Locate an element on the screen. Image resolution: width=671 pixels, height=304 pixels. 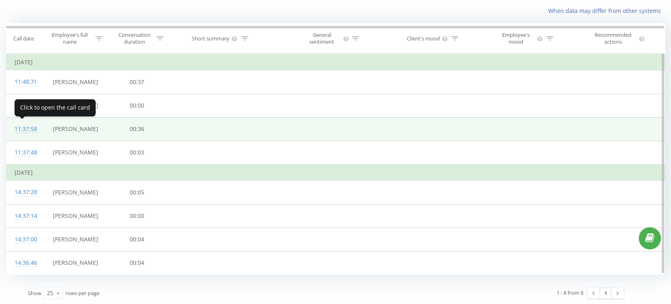
div: 14:36:46 is located at coordinates (25, 263).